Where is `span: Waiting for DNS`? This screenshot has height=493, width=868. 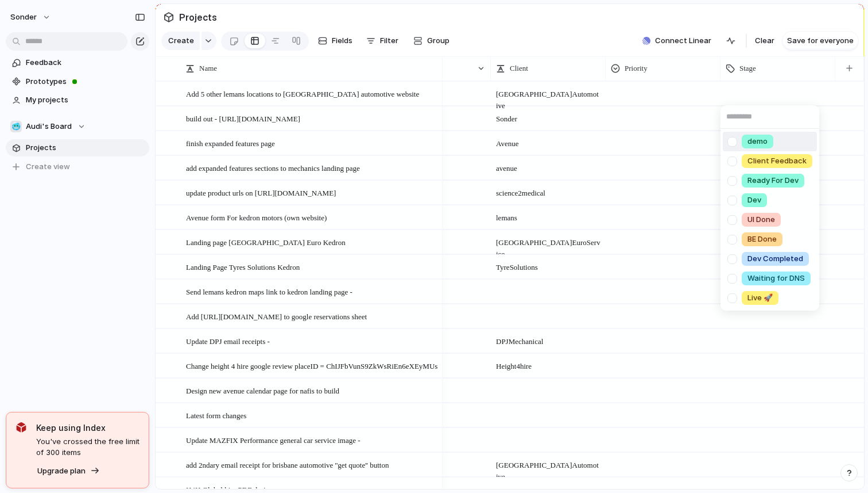 span: Waiting for DNS is located at coordinates (776, 278).